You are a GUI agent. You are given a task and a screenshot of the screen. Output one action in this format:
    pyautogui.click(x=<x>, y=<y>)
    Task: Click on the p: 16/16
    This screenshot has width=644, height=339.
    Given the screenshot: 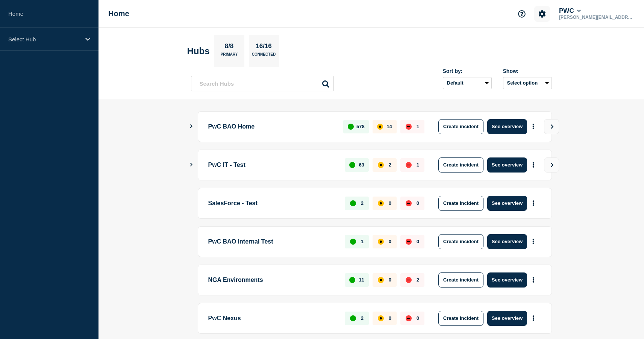 What is the action you would take?
    pyautogui.click(x=264, y=48)
    